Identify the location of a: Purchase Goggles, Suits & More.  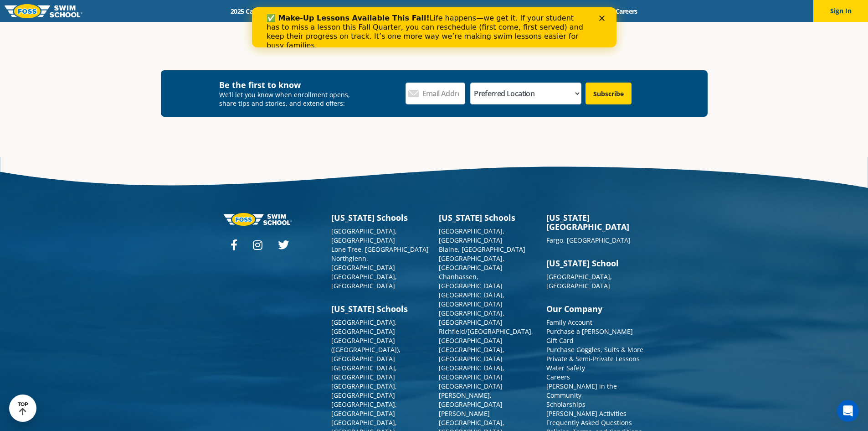
(595, 349).